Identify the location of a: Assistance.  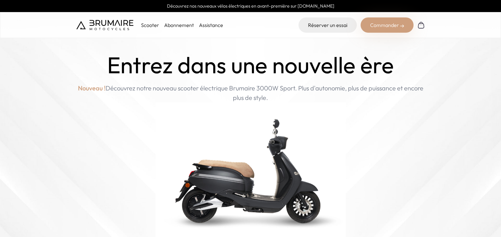
(211, 25).